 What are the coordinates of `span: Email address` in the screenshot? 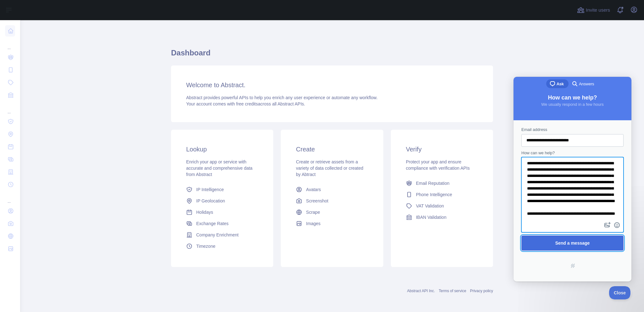 It's located at (21, 53).